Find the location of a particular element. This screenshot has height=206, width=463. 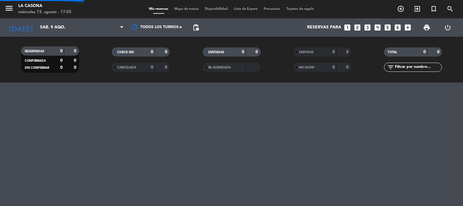

span: Reservas para is located at coordinates (324, 27).